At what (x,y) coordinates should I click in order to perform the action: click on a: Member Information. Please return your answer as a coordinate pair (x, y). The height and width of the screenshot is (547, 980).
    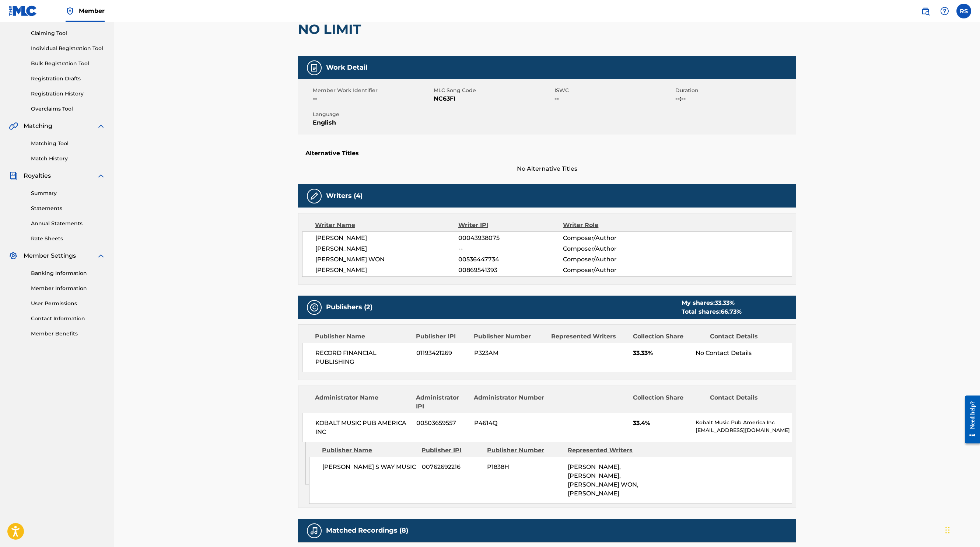
    Looking at the image, I should click on (69, 289).